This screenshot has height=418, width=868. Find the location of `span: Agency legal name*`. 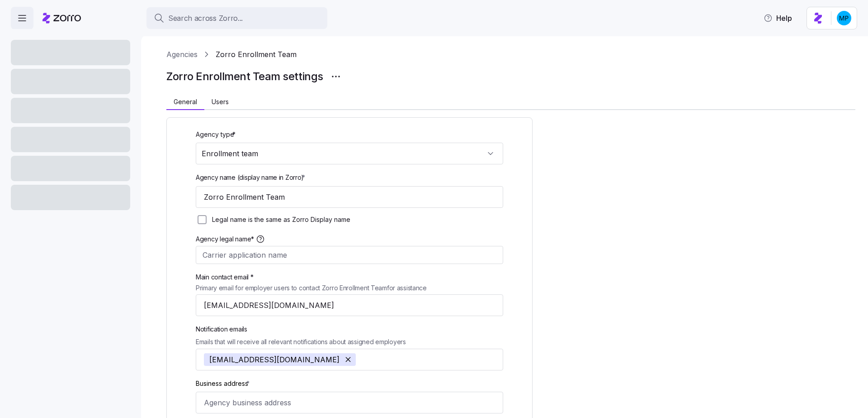

span: Agency legal name* is located at coordinates (225, 239).